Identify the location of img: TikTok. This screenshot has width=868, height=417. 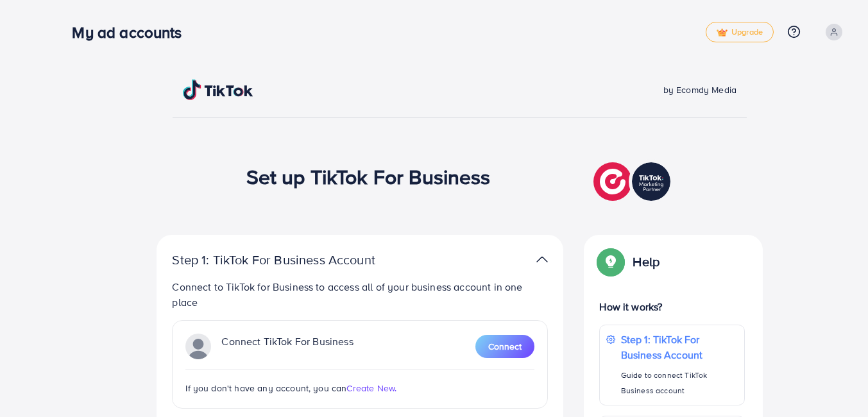
(218, 90).